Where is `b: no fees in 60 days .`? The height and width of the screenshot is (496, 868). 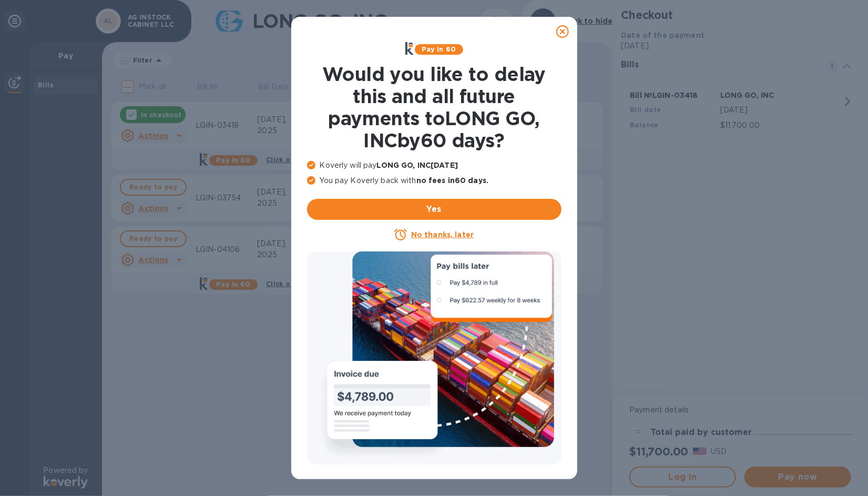 b: no fees in 60 days . is located at coordinates (452, 181).